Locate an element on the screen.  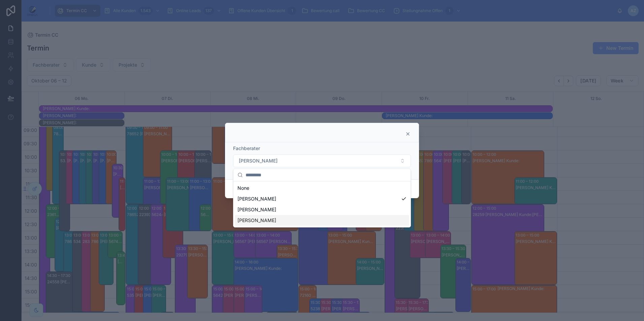
button: Select Button is located at coordinates (322, 161).